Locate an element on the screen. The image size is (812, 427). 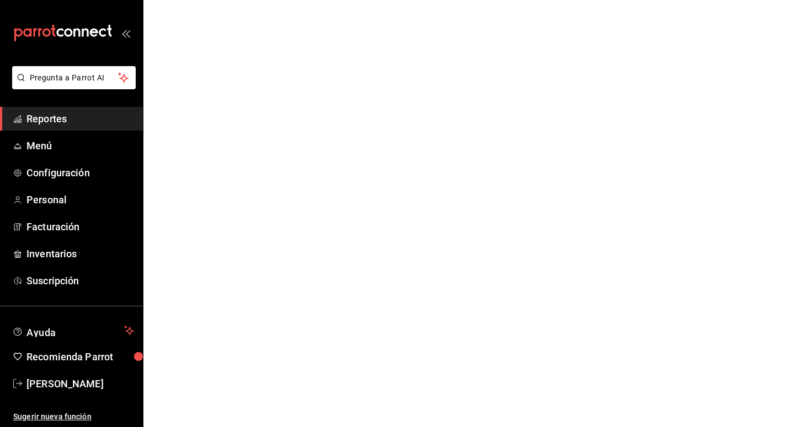
span: Facturación is located at coordinates (80, 227).